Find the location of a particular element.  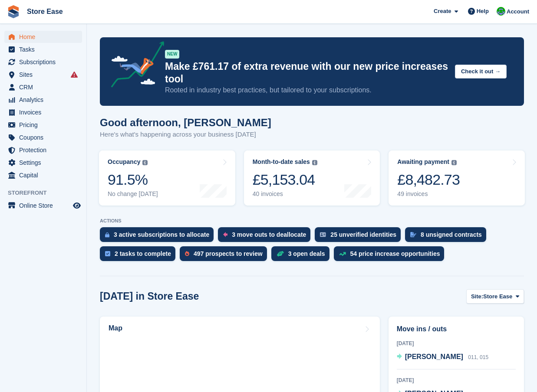

button: Check it out → is located at coordinates (480, 72).